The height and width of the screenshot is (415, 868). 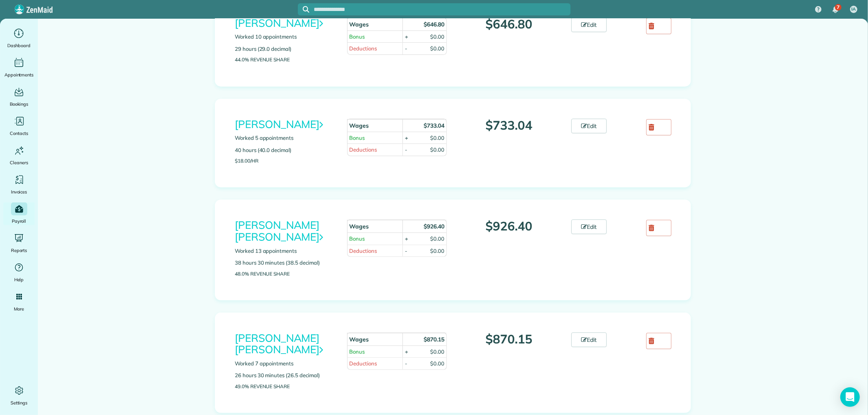 I want to click on span: More, so click(x=19, y=309).